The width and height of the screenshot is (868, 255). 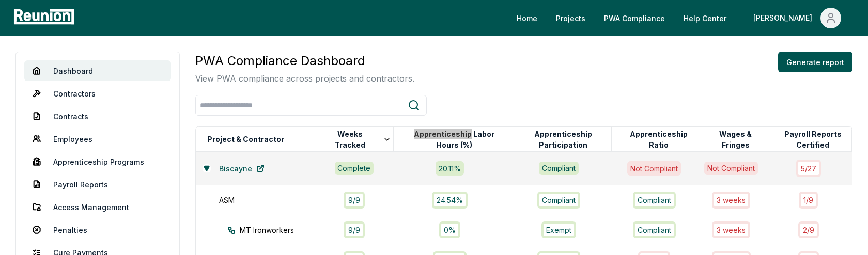 I want to click on div: 1 / 9, so click(x=808, y=200).